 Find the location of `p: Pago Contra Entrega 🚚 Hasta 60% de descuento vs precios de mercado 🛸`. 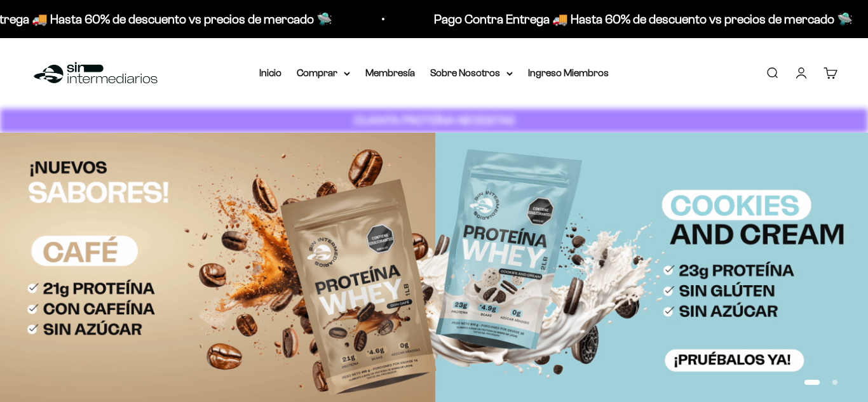

p: Pago Contra Entrega 🚚 Hasta 60% de descuento vs precios de mercado 🛸 is located at coordinates (643, 19).